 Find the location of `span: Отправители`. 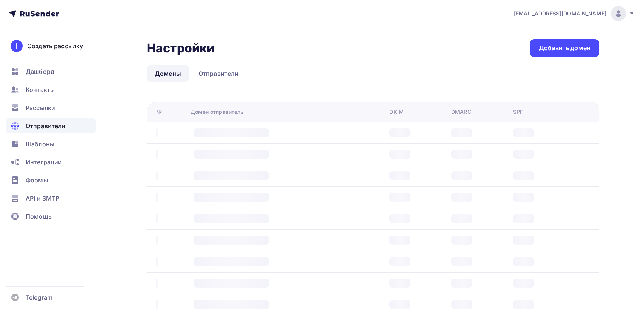

span: Отправители is located at coordinates (46, 126).